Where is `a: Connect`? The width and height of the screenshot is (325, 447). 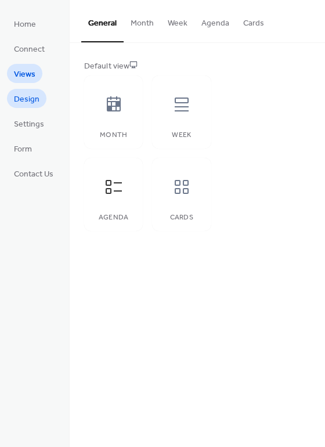 a: Connect is located at coordinates (29, 48).